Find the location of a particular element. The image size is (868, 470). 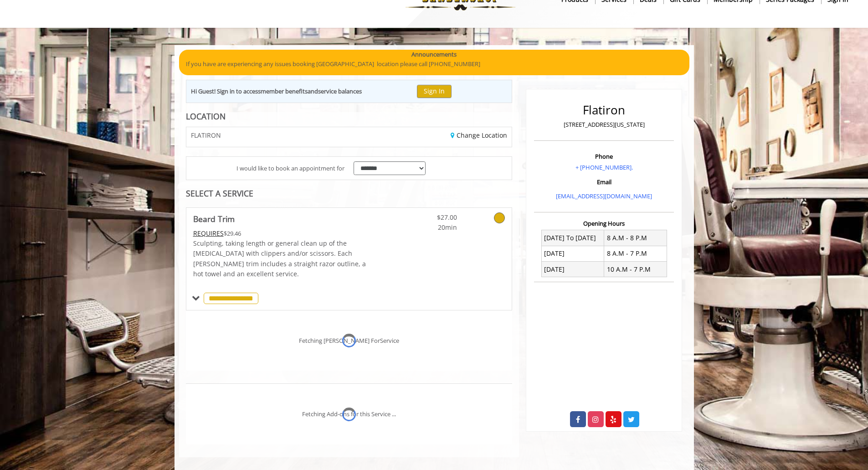

button: Sign In is located at coordinates (434, 91).